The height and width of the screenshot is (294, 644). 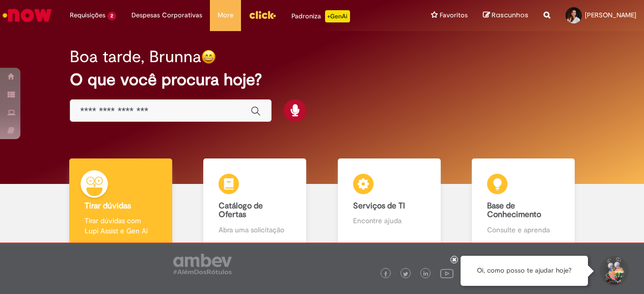 What do you see at coordinates (524, 271) in the screenshot?
I see `div: Oi, como posso te ajudar hoje?` at bounding box center [524, 271].